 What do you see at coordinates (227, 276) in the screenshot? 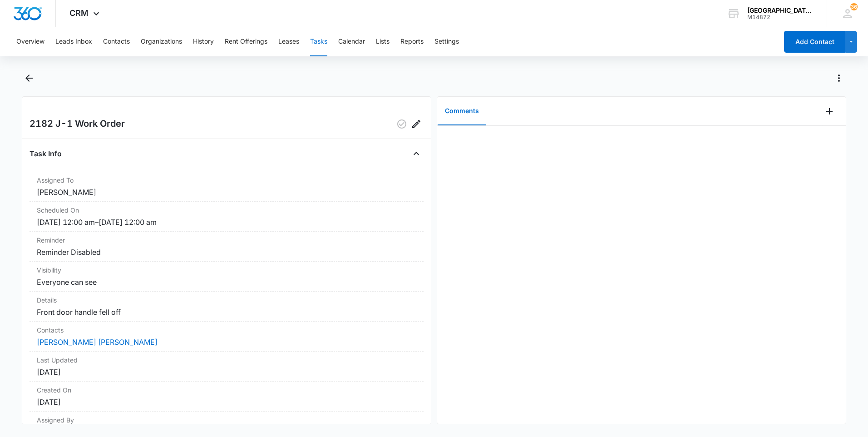
I see `div: VisibilityEveryone can see` at bounding box center [227, 276].